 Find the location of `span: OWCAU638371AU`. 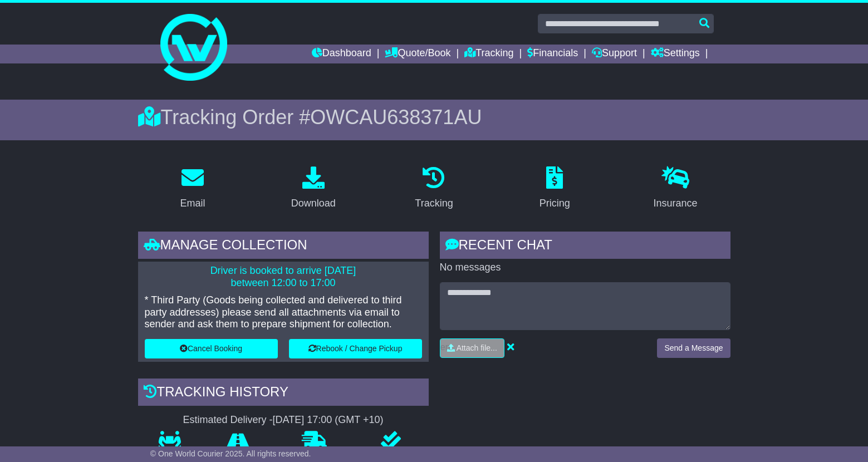

span: OWCAU638371AU is located at coordinates (396, 117).